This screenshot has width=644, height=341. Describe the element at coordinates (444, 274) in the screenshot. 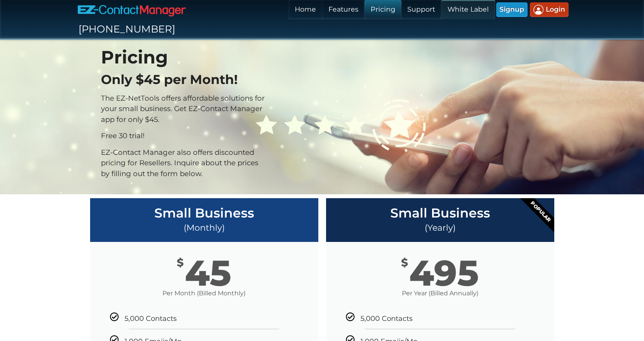

I see `span: 495` at that location.